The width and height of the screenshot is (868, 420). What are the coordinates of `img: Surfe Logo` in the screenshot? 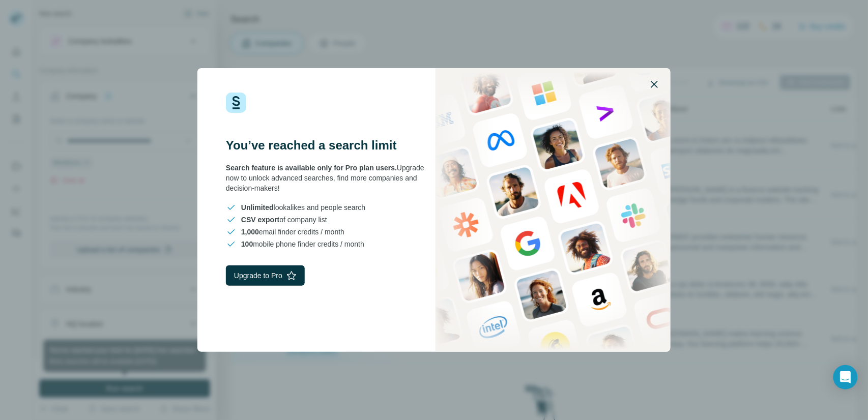 It's located at (237, 103).